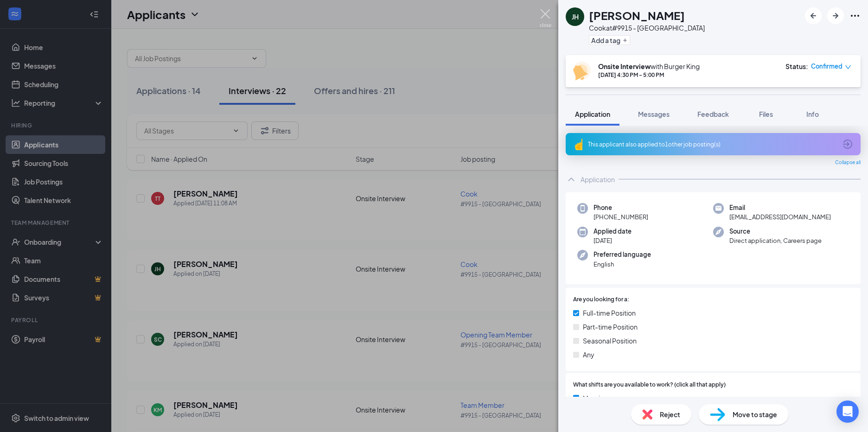  Describe the element at coordinates (766, 114) in the screenshot. I see `span: Files` at that location.